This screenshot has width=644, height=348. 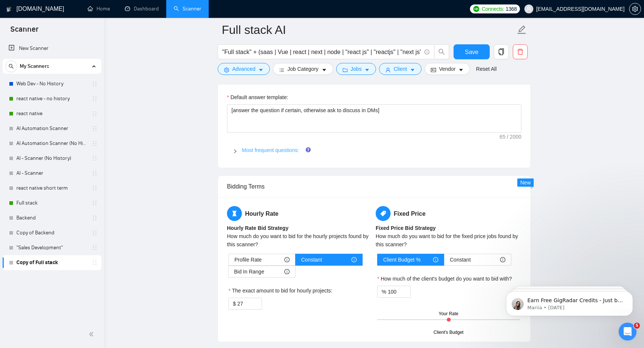 What do you see at coordinates (511, 9) in the screenshot?
I see `span: 1368` at bounding box center [511, 9].